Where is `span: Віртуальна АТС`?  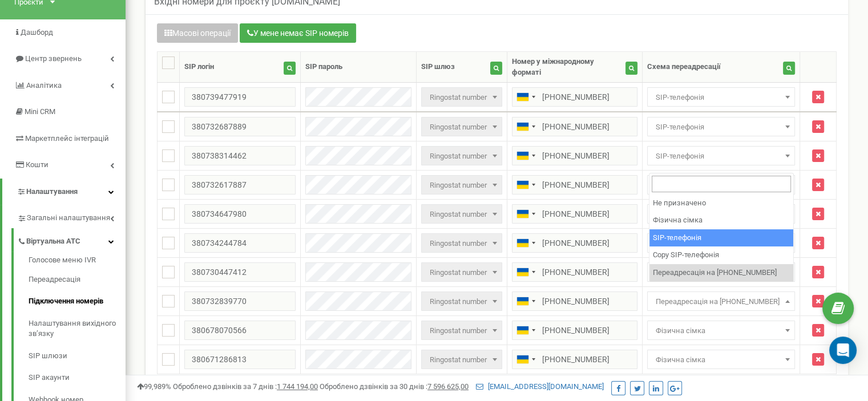 span: Віртуальна АТС is located at coordinates (53, 241).